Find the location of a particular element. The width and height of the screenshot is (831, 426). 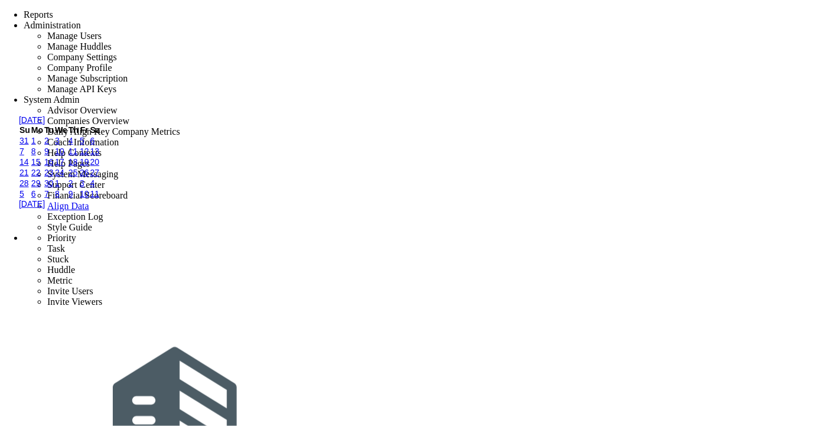

th: Friday is located at coordinates (85, 130).